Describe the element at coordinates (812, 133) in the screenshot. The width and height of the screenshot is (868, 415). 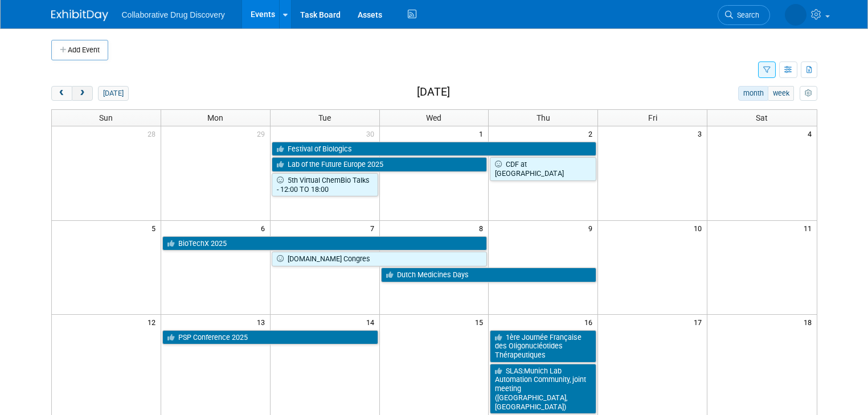
I see `span: 4` at that location.